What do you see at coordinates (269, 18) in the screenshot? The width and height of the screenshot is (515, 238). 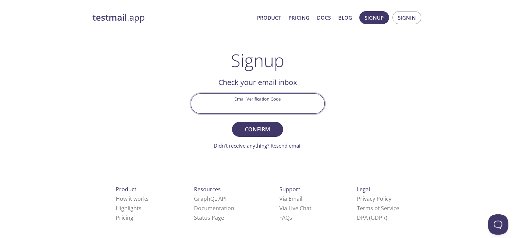 I see `a: Product` at bounding box center [269, 18].